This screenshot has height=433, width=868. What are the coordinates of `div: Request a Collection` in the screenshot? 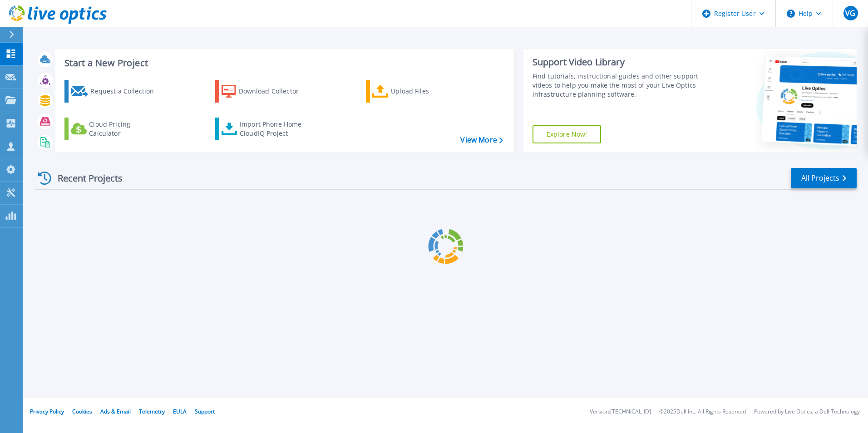 It's located at (127, 91).